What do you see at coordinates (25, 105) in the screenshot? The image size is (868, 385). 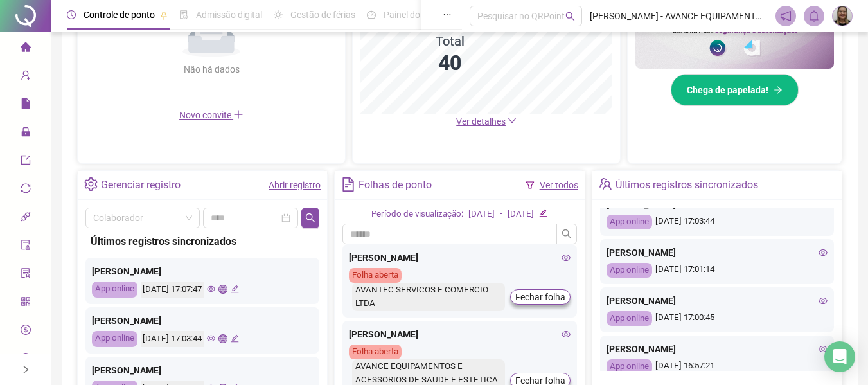 I see `span: file` at bounding box center [25, 105].